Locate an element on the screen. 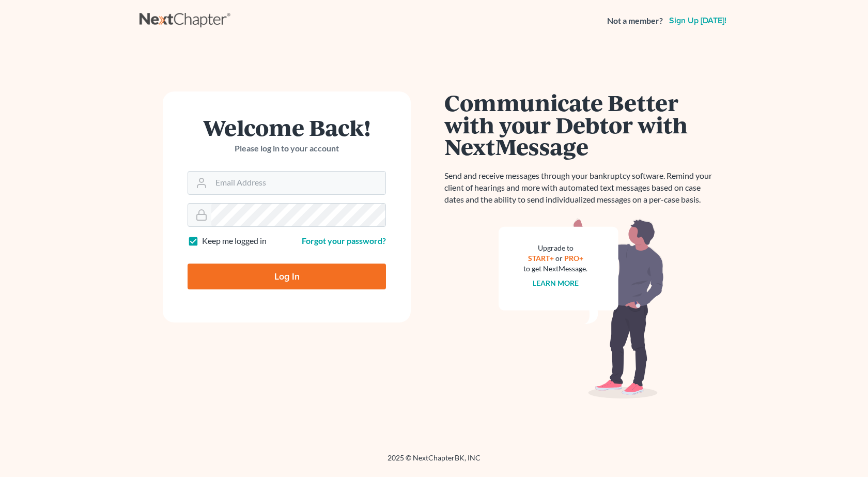 The image size is (868, 477). span: or is located at coordinates (559, 258).